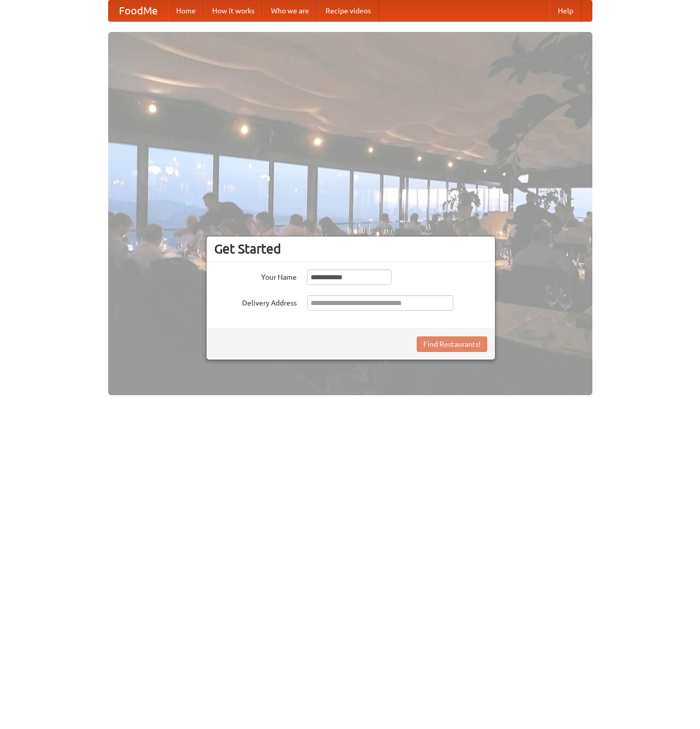  I want to click on a: FoodMe, so click(138, 10).